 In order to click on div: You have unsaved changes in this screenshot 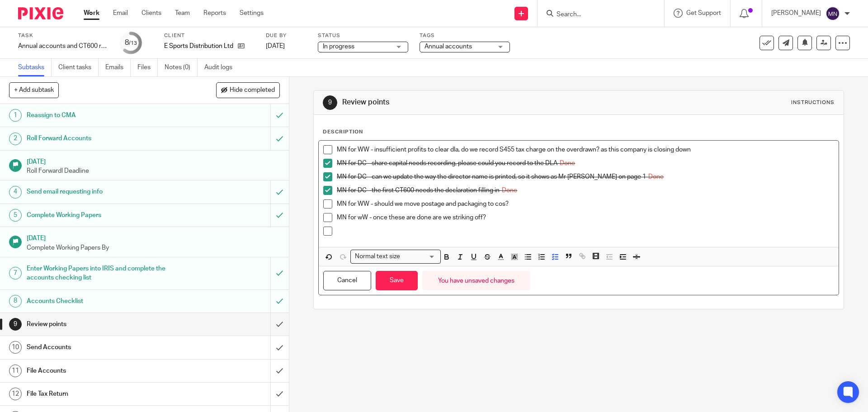, I will do `click(476, 280)`.